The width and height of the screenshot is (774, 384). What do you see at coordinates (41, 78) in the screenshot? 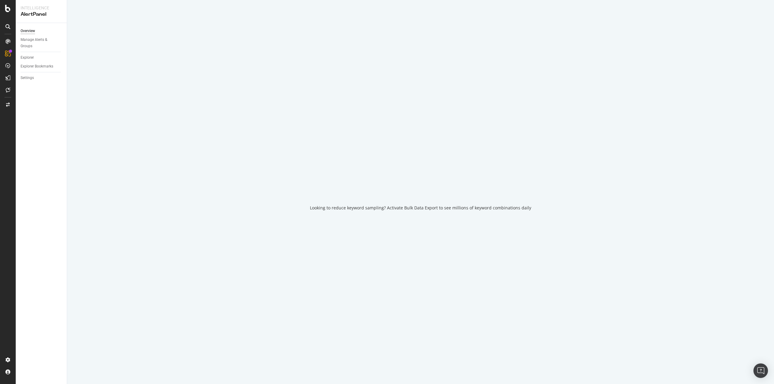
I see `a: Settings` at bounding box center [41, 78].